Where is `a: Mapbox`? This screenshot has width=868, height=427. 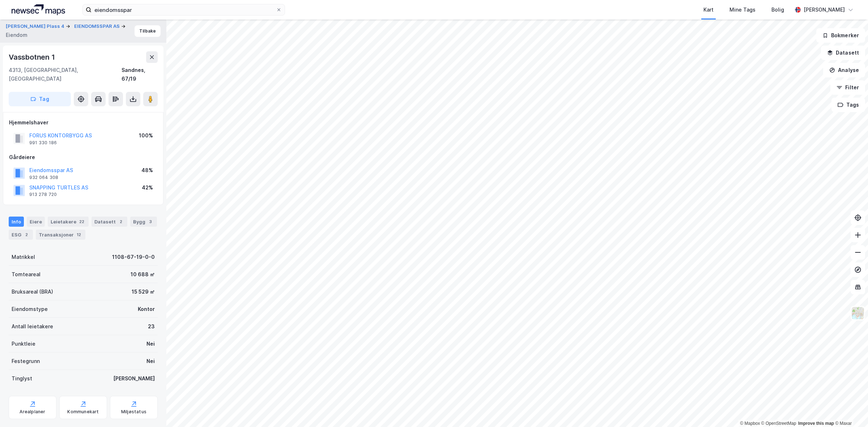 a: Mapbox is located at coordinates (750, 423).